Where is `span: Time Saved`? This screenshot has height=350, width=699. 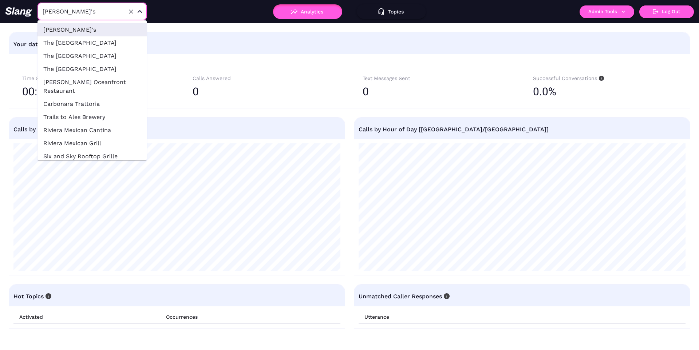 span: Time Saved is located at coordinates (40, 78).